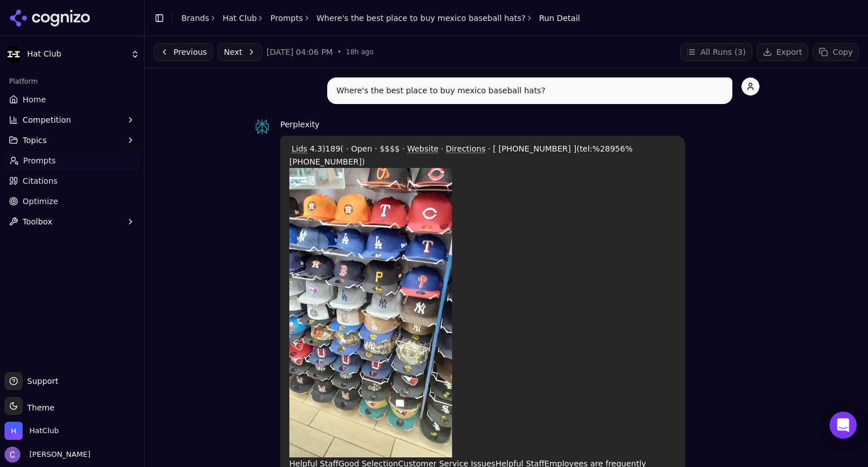 The image size is (868, 467). I want to click on span: Toolbox, so click(37, 222).